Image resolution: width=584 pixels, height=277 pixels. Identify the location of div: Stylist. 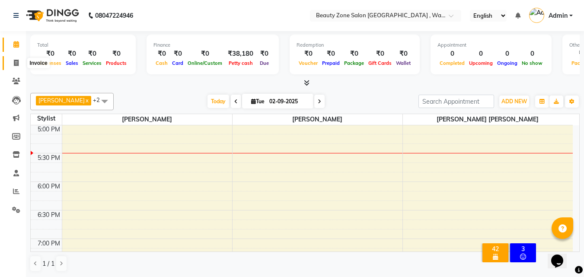
(46, 118).